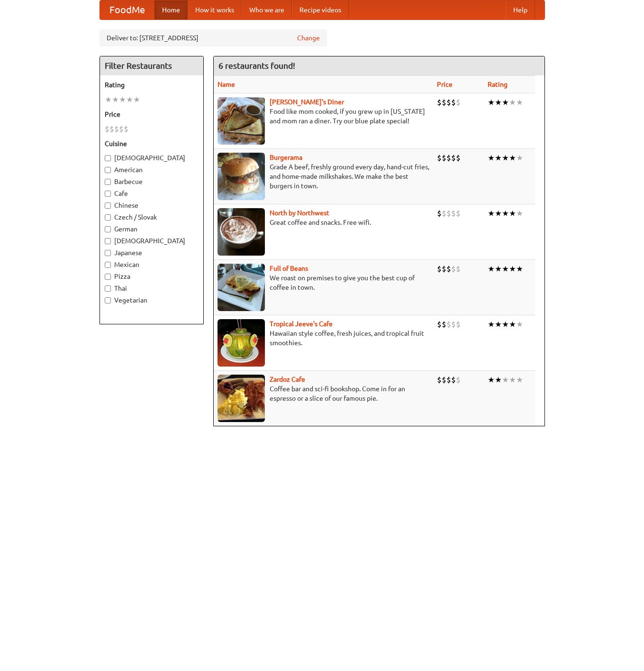 The height and width of the screenshot is (671, 644). What do you see at coordinates (152, 265) in the screenshot?
I see `label: Mexican` at bounding box center [152, 265].